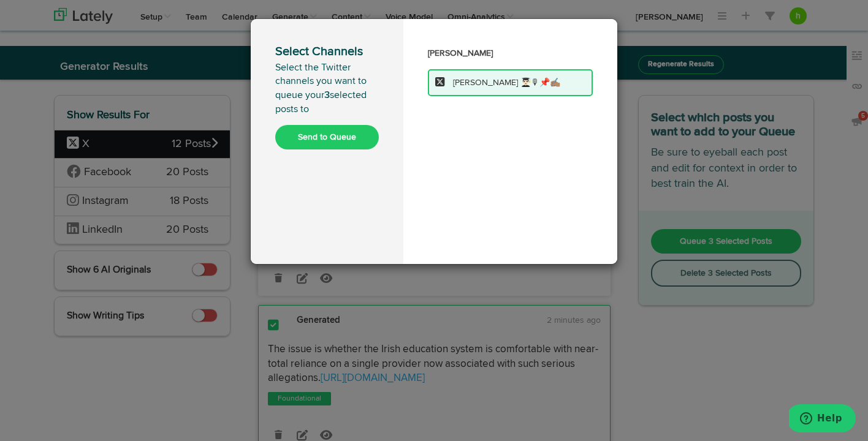 This screenshot has width=868, height=441. Describe the element at coordinates (327, 137) in the screenshot. I see `button: Send to Queue` at that location.